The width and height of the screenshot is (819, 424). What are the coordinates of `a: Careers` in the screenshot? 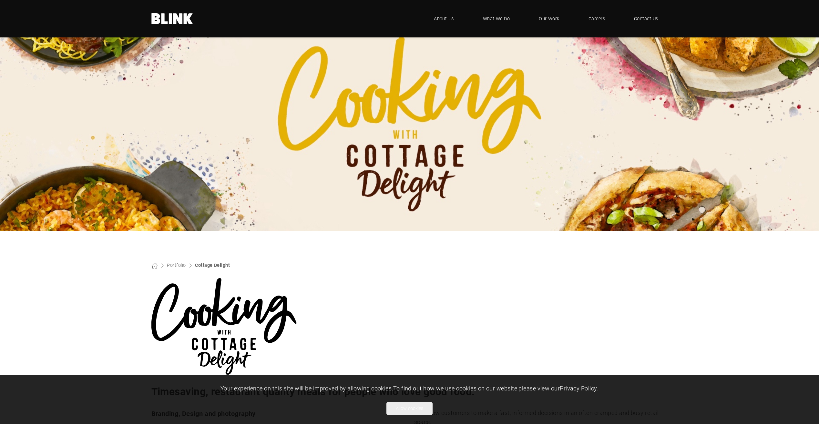 It's located at (596, 19).